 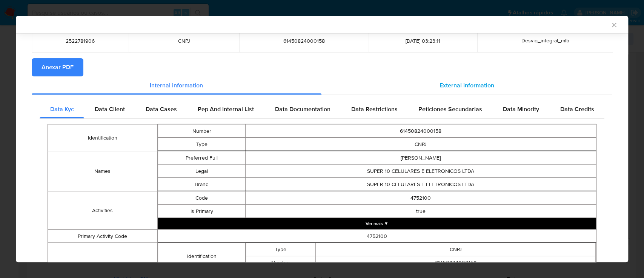 What do you see at coordinates (202, 184) in the screenshot?
I see `td: Brand` at bounding box center [202, 184].